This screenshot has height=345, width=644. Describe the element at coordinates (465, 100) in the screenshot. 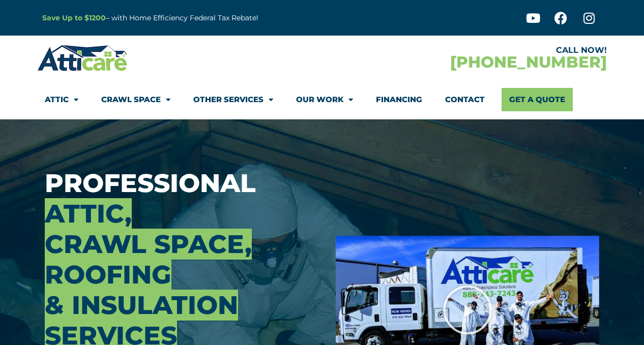

I see `a: Contact` at that location.